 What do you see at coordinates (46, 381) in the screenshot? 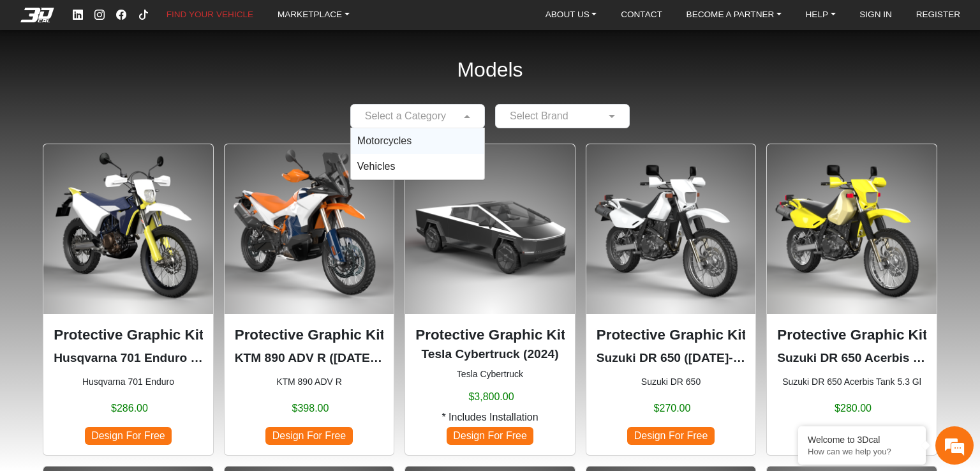
I see `span: Conversation` at bounding box center [46, 381].